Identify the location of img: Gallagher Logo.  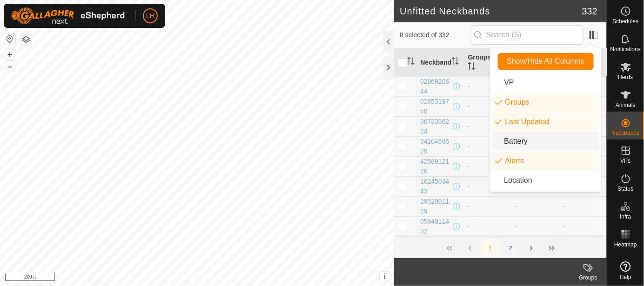
(69, 16).